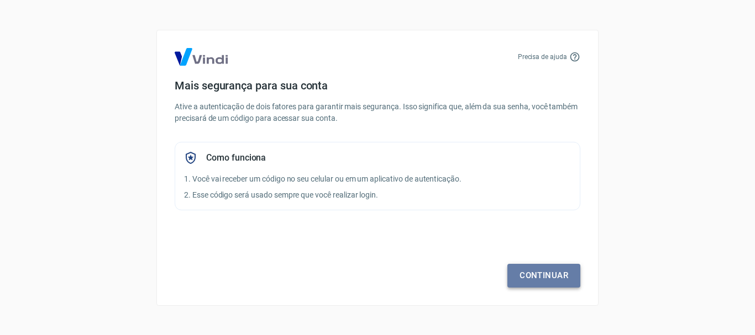  I want to click on img: Logo Vind, so click(201, 57).